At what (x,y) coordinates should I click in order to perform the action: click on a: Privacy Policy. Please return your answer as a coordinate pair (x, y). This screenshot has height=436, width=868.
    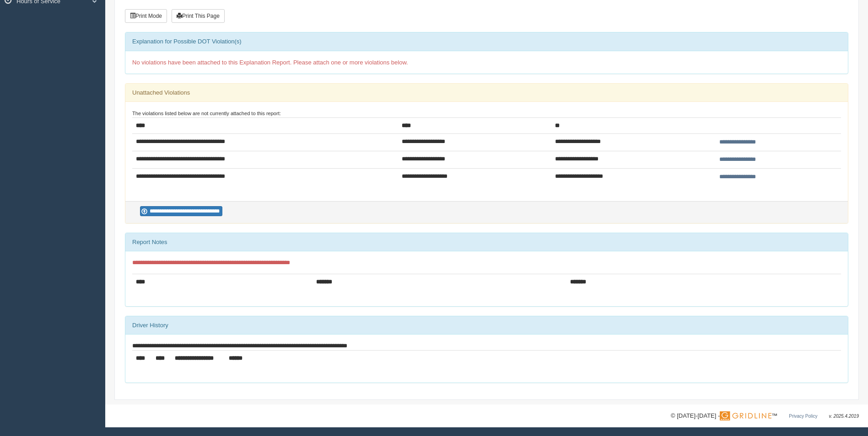
    Looking at the image, I should click on (803, 416).